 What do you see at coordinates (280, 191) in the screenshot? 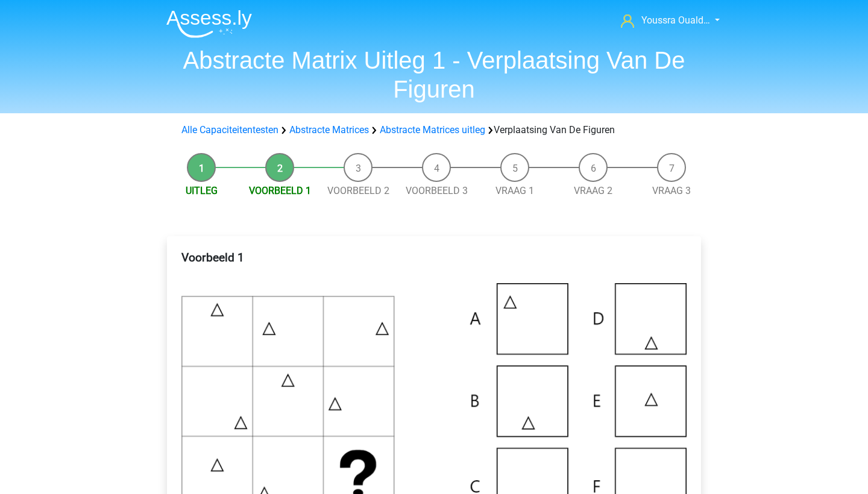
I see `a: Voorbeeld 1` at bounding box center [280, 191].